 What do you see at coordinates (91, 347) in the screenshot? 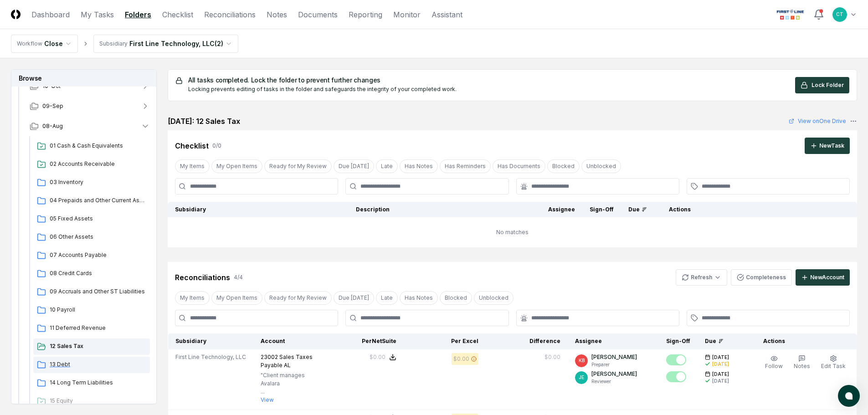
I see `a: 12 Sales Tax` at bounding box center [91, 347].